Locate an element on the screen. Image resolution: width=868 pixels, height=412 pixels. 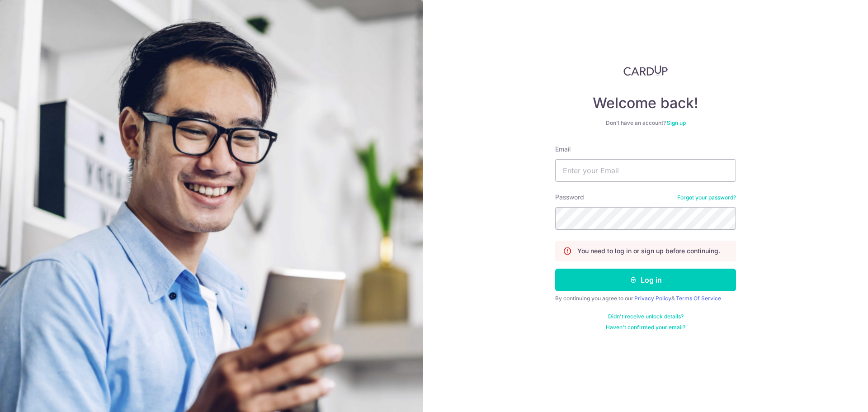
div: By continuing you agree to our & is located at coordinates (645, 299).